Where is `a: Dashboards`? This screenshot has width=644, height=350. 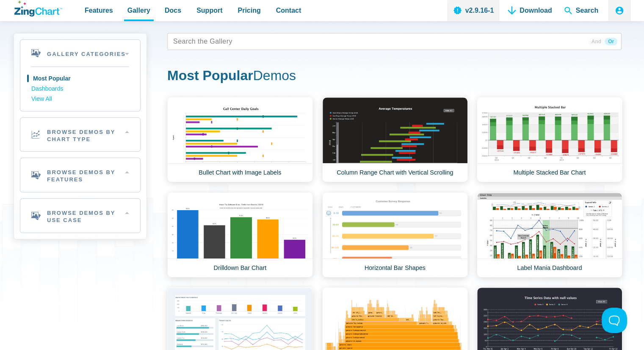 a: Dashboards is located at coordinates (80, 89).